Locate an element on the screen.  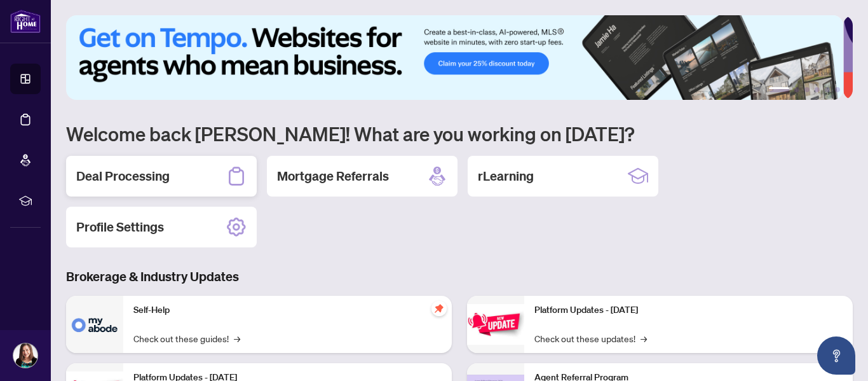
button: 5 is located at coordinates (827, 90).